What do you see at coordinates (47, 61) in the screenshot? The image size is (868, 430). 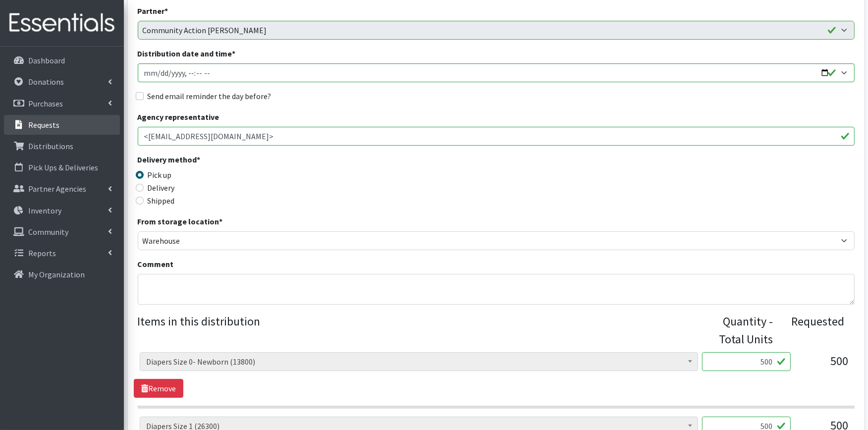 I see `p: Dashboard` at bounding box center [47, 61].